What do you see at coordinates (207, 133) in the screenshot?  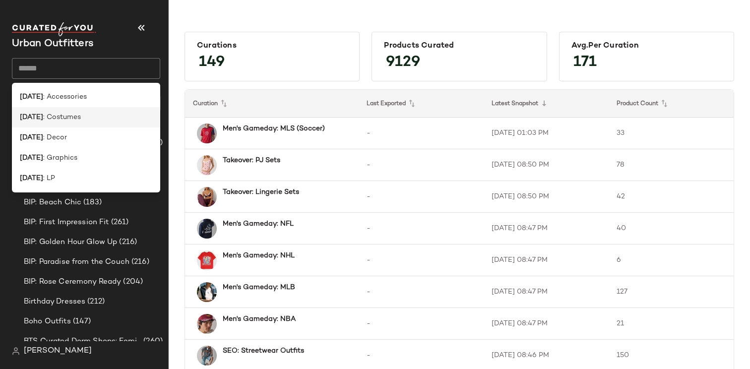 I see `img: 98802812_069_b` at bounding box center [207, 133].